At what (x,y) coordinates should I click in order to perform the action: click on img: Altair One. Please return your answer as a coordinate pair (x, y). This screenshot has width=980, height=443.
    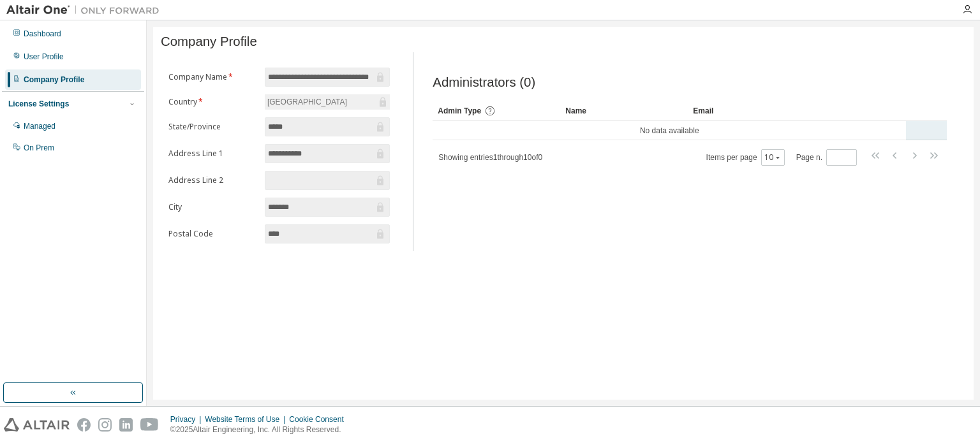
    Looking at the image, I should click on (86, 10).